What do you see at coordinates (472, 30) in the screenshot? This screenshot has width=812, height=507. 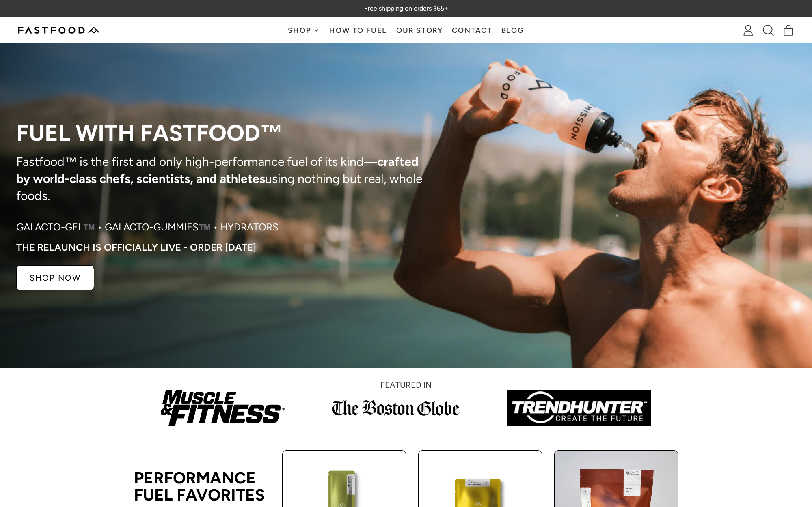 I see `a: Contact` at bounding box center [472, 30].